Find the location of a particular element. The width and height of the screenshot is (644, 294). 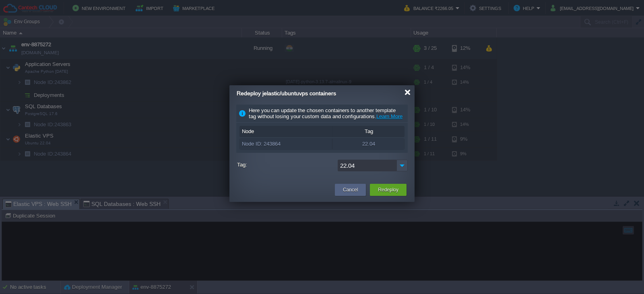

a: Learn More is located at coordinates (389, 116).